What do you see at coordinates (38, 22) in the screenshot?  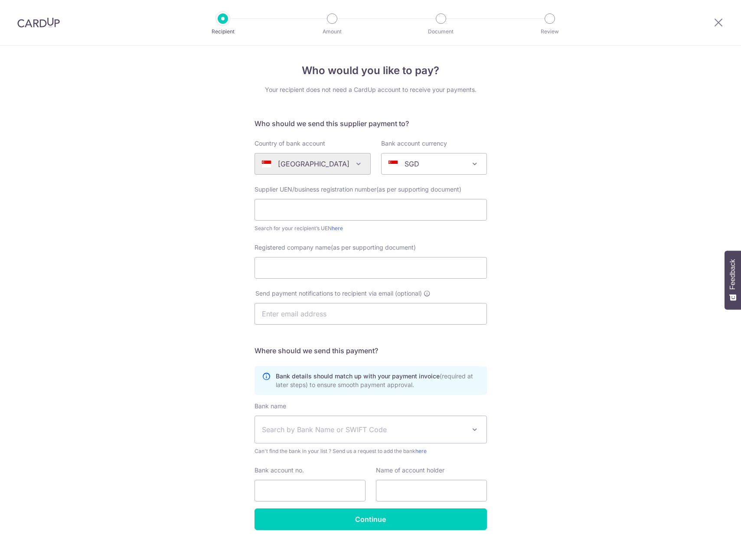 I see `img: CardUp` at bounding box center [38, 22].